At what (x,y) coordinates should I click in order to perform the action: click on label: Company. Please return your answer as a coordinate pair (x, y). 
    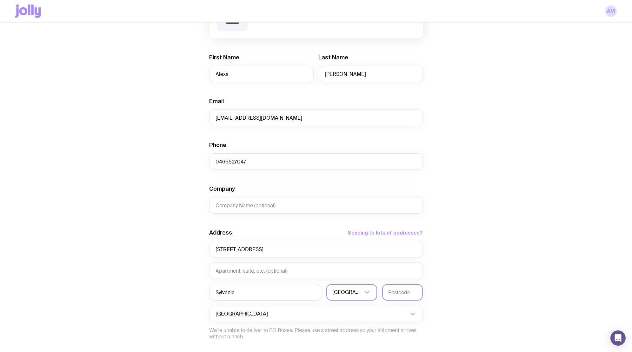
    Looking at the image, I should click on (222, 189).